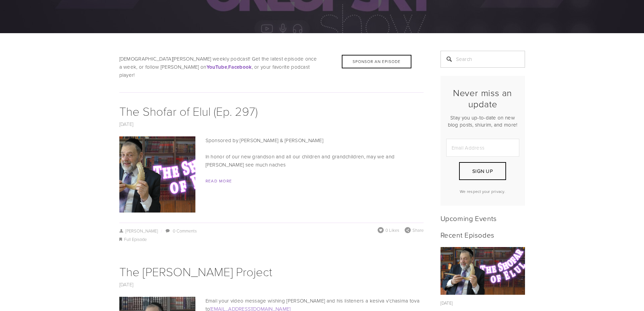  Describe the element at coordinates (482, 148) in the screenshot. I see `input: Email Address` at that location.